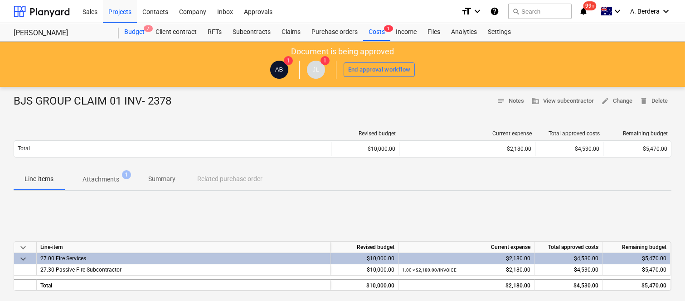 This screenshot has height=301, width=685. What do you see at coordinates (291, 32) in the screenshot?
I see `div: Claims` at bounding box center [291, 32].